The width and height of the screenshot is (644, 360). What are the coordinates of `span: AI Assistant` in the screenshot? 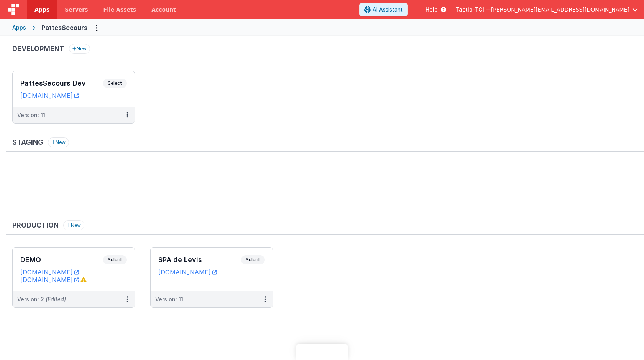 It's located at (387, 9).